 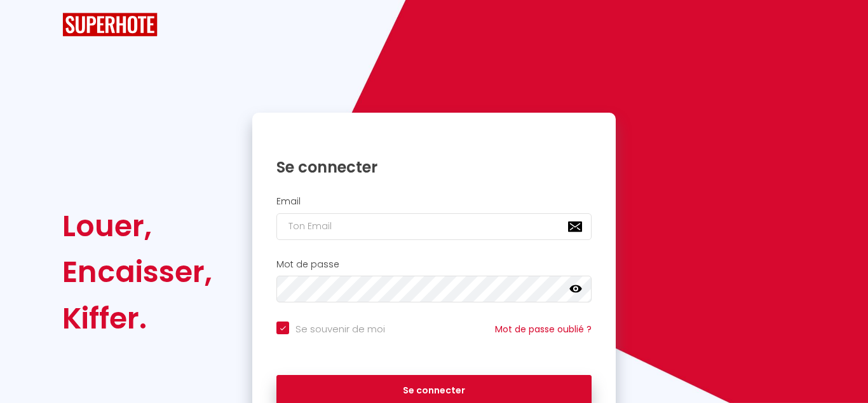 What do you see at coordinates (434, 227) in the screenshot?
I see `input: Ton Email` at bounding box center [434, 227].